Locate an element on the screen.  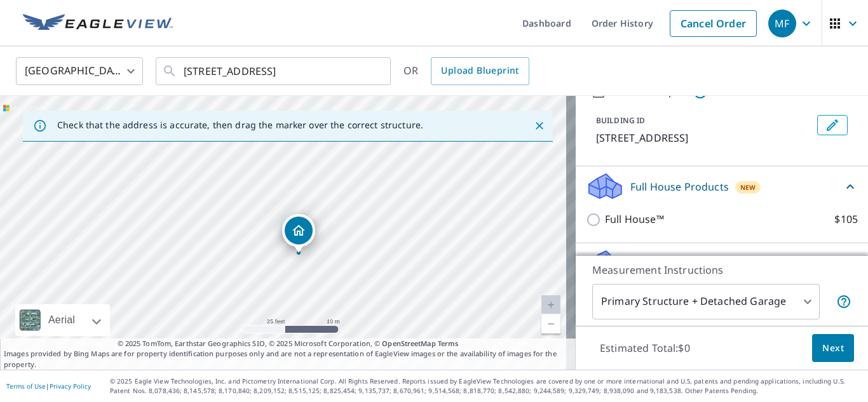
p: Check that the address is accurate, then drag the marker over the correct structure. is located at coordinates (240, 125).